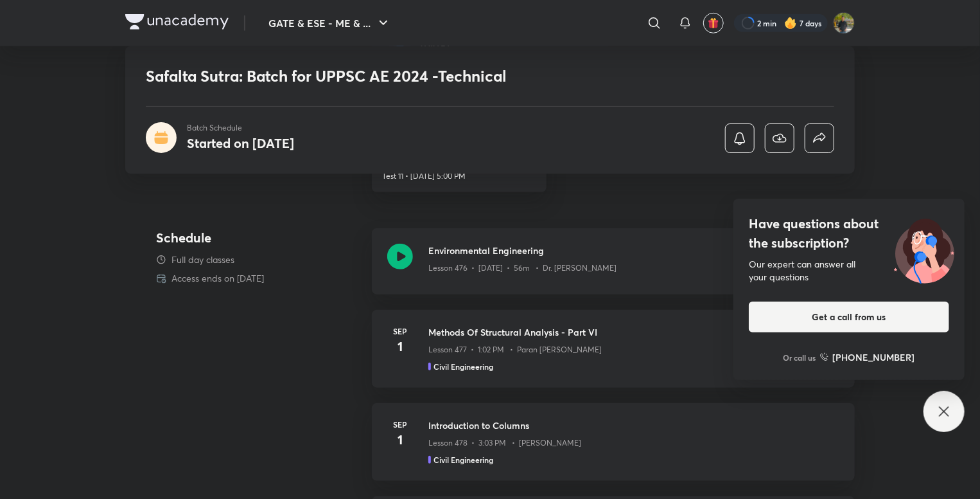  I want to click on p: Full day classes, so click(203, 259).